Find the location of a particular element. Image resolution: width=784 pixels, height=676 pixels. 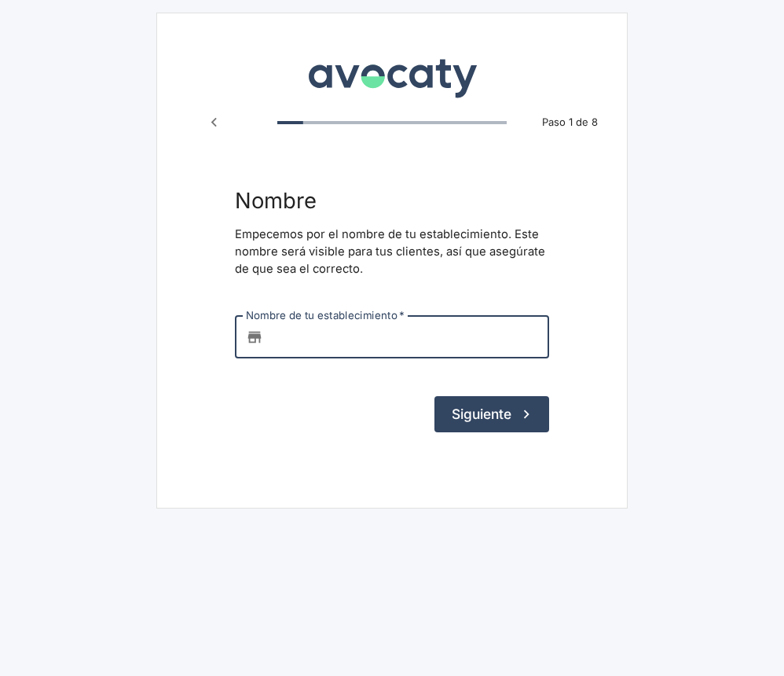

button: Siguiente is located at coordinates (492, 414).